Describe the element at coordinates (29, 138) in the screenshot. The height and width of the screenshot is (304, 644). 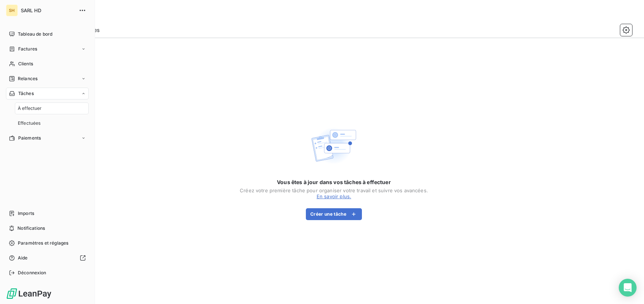
I see `span: Paiements` at that location.